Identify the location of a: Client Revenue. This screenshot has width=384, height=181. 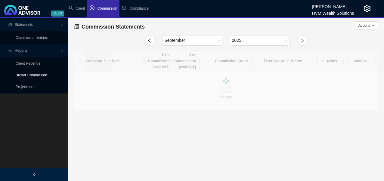
(28, 63).